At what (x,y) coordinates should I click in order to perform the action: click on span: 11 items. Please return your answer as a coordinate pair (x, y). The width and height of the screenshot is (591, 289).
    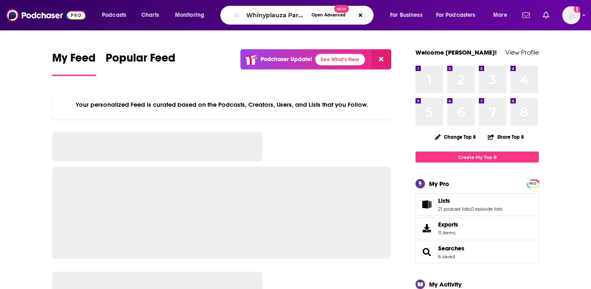
    Looking at the image, I should click on (448, 233).